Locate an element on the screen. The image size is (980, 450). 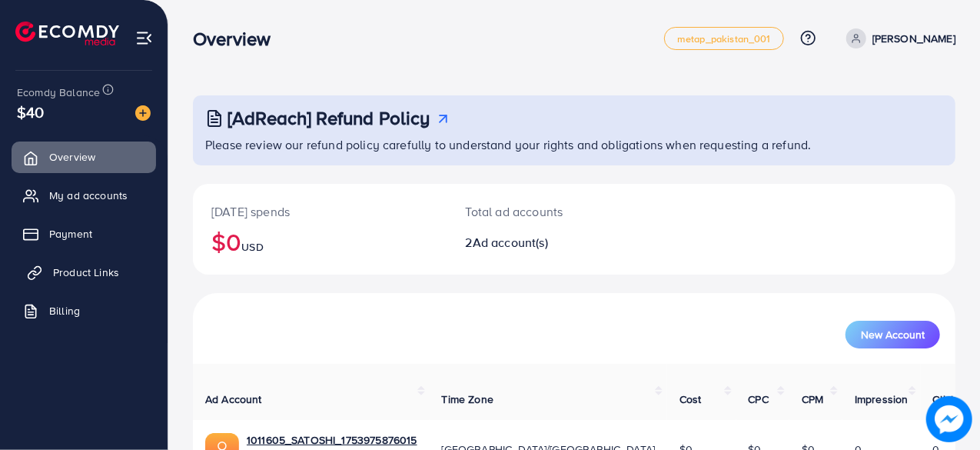
img: logo is located at coordinates (67, 33).